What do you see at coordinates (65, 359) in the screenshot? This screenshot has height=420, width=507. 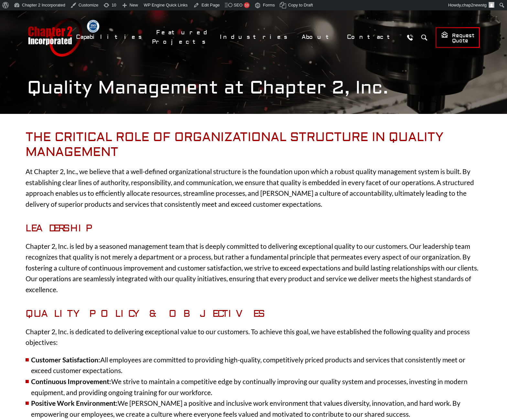 I see `strong: Customer Satisfaction:` at bounding box center [65, 359].